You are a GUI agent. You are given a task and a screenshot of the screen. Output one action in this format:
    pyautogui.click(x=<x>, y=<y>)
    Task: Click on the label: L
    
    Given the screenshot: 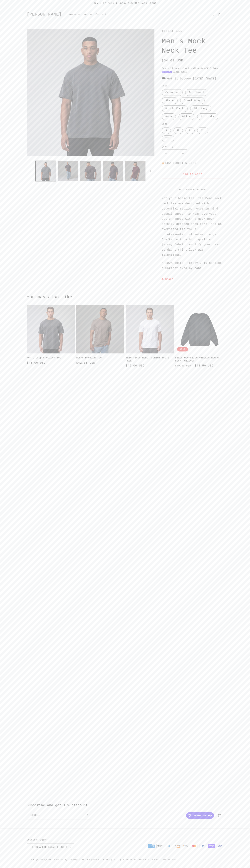 What is the action you would take?
    pyautogui.click(x=190, y=130)
    